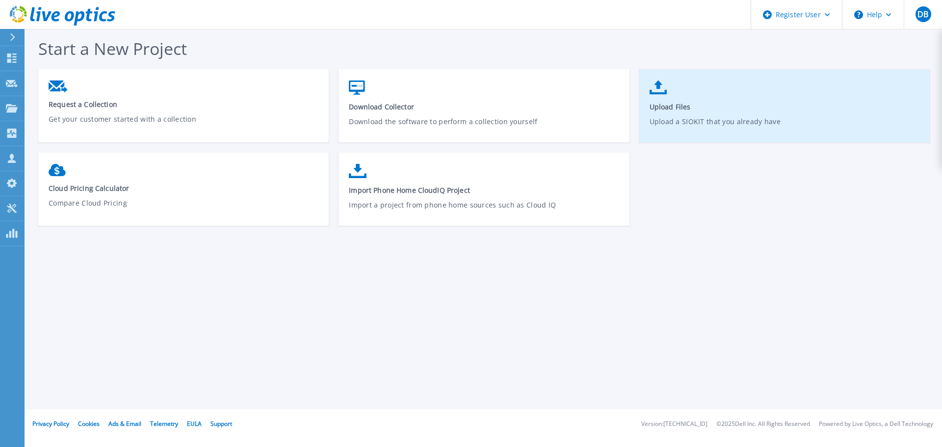 The width and height of the screenshot is (942, 447). Describe the element at coordinates (125, 423) in the screenshot. I see `a: Ads & Email` at that location.